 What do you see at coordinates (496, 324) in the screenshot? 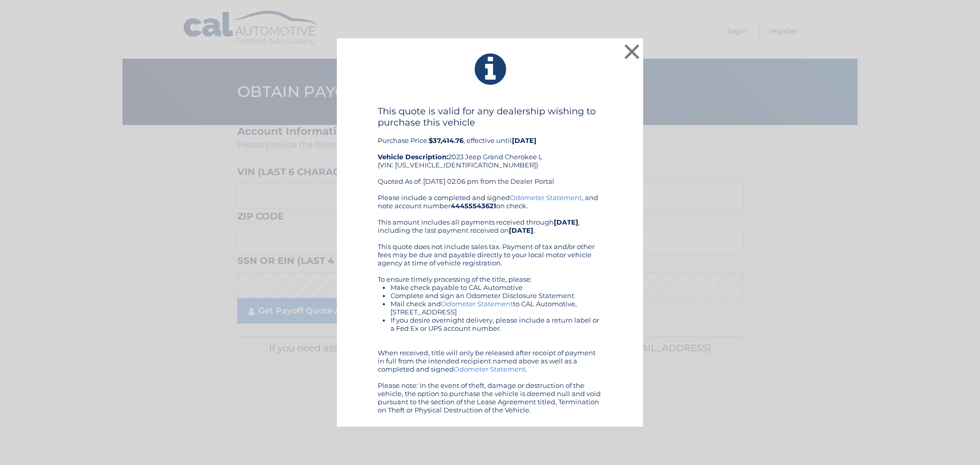
I see `li: If you desire overnight delivery, please include a return label or a Fed Ex or UPS account number.` at bounding box center [496, 324].